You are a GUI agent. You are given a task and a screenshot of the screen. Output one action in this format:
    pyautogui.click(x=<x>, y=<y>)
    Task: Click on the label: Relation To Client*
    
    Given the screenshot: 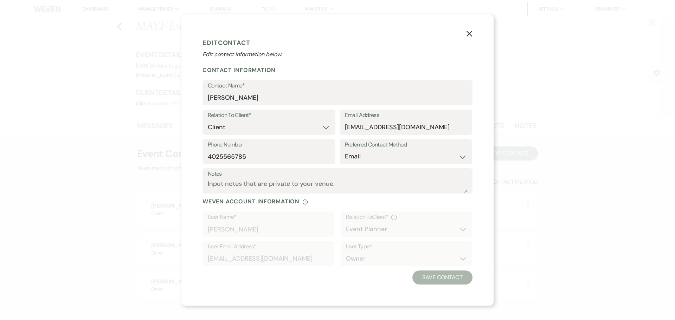 What is the action you would take?
    pyautogui.click(x=269, y=115)
    